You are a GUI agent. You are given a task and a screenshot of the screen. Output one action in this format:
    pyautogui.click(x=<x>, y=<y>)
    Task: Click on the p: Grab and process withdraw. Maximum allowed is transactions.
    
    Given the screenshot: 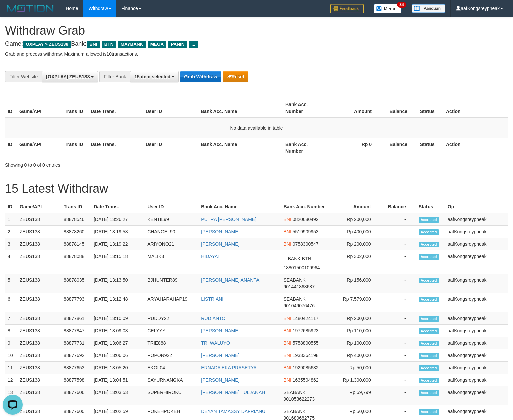 What is the action you would take?
    pyautogui.click(x=256, y=54)
    